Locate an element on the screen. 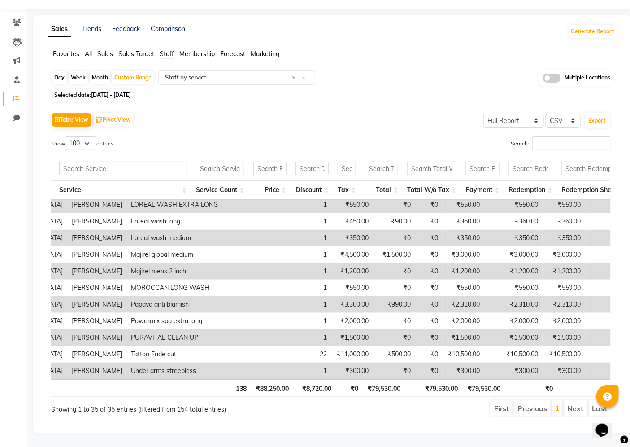 The image size is (630, 447). th: 138 is located at coordinates (222, 387).